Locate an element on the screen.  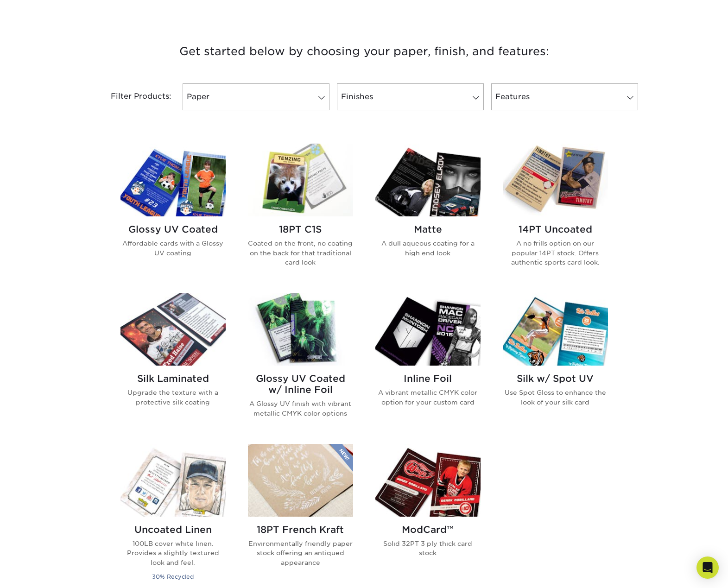
p: Affordable cards with a Glossy UV coating is located at coordinates (173, 248).